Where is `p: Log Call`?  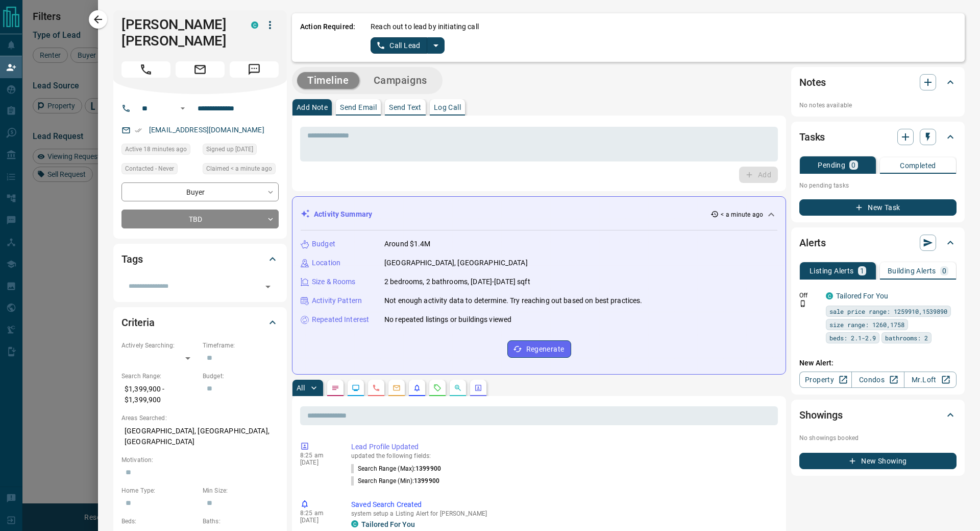 p: Log Call is located at coordinates (448, 108).